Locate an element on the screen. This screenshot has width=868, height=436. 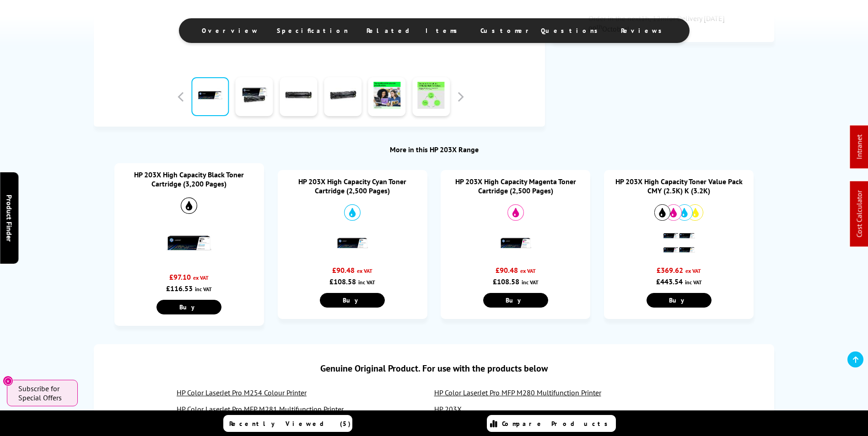
a: HP 203X High Capacity Toner Value Pack CMY (2.5K) K (3.2K) is located at coordinates (679, 186).